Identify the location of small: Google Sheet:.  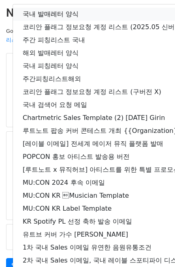
(58, 36).